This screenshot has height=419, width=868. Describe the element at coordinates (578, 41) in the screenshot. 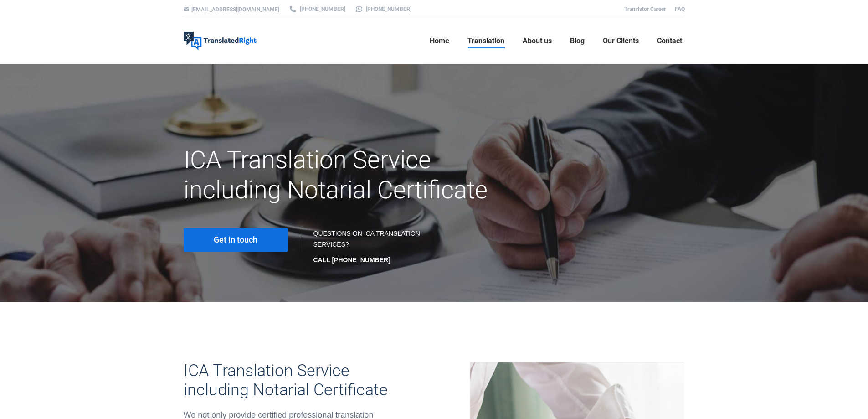

I see `a: Blog` at that location.